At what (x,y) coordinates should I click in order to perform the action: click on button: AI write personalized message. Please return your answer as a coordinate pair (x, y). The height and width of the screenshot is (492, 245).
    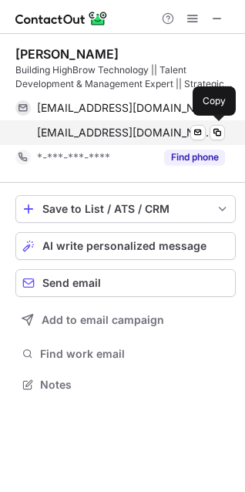
    Looking at the image, I should click on (126, 246).